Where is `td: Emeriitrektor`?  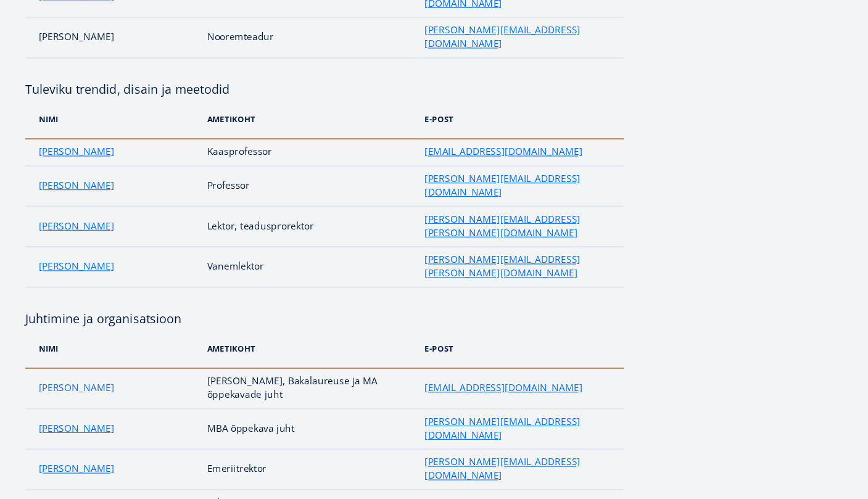 td: Emeriitrektor is located at coordinates (284, 471).